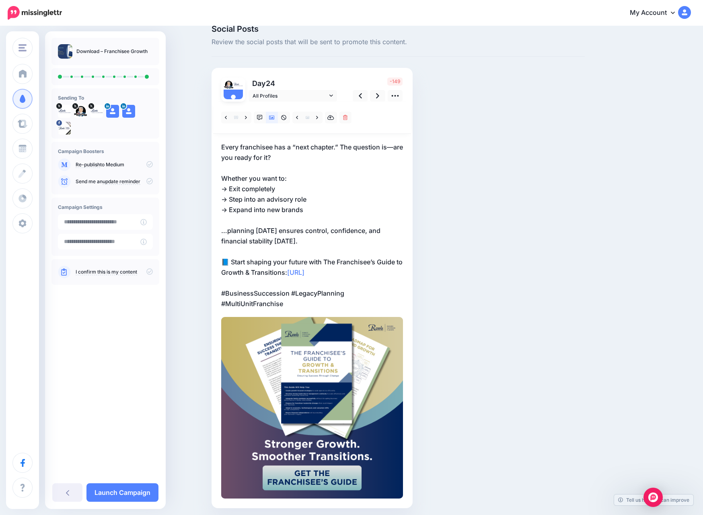 This screenshot has height=515, width=703. I want to click on img: 0552130cd3f1b00cba76b603ef9c92f0_thumb.jpg, so click(65, 51).